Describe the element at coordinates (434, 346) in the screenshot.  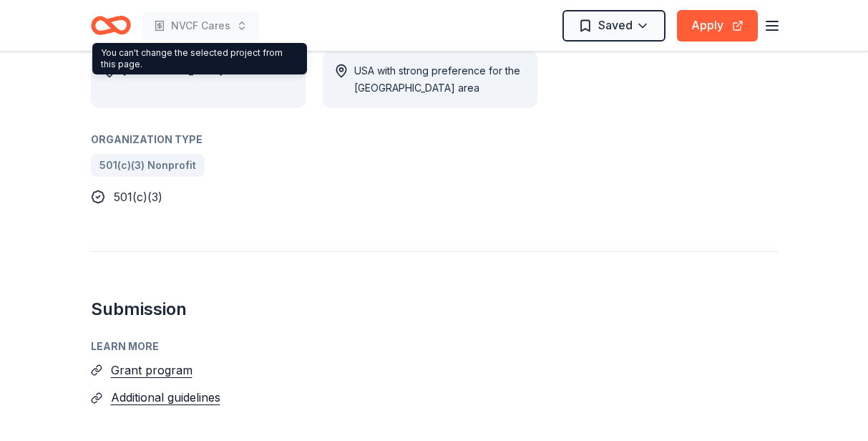
I see `div: Learn more` at that location.